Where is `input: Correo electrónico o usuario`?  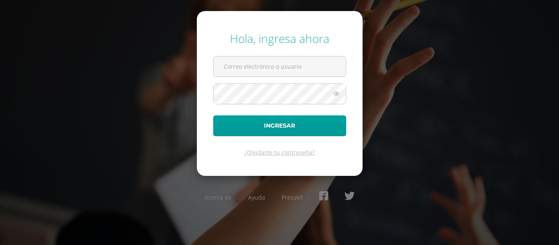
input: Correo electrónico o usuario is located at coordinates (280, 66).